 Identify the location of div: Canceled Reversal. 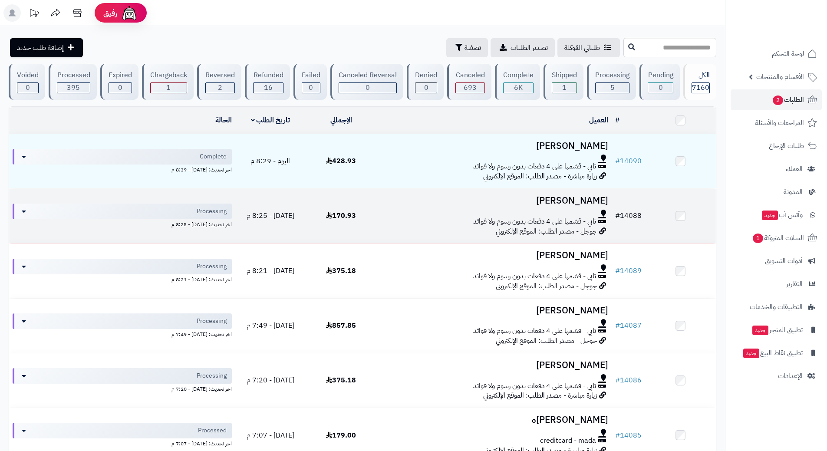
(368, 75).